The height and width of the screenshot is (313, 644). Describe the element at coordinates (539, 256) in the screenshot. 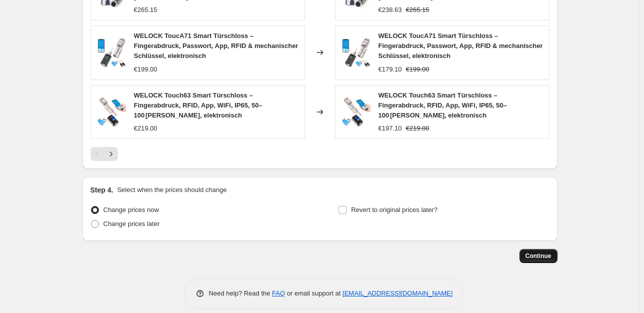

I see `span: Continue` at that location.